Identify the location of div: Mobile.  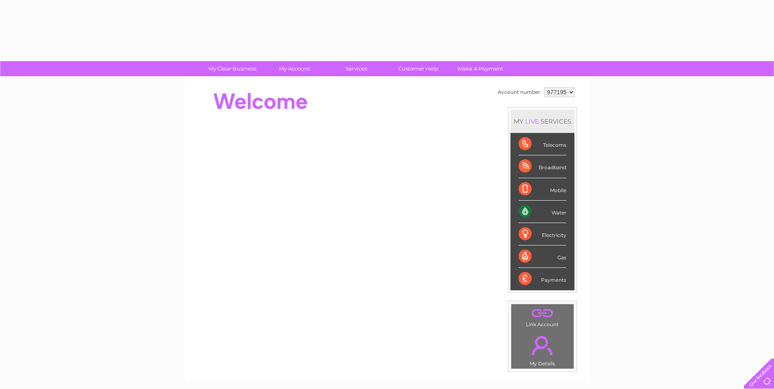
(542, 189).